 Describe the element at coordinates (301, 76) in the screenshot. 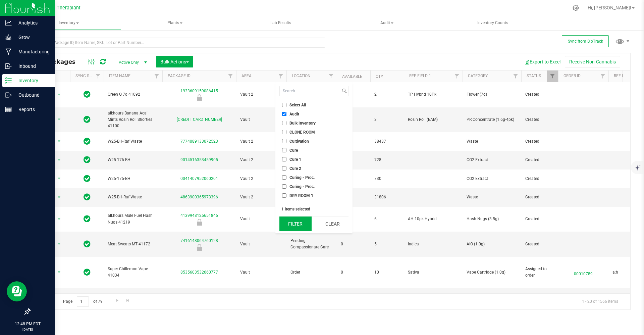

I see `a: Location` at that location.